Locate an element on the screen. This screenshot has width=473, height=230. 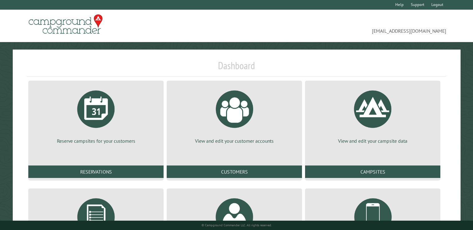
img: Campground Commander is located at coordinates (66, 24).